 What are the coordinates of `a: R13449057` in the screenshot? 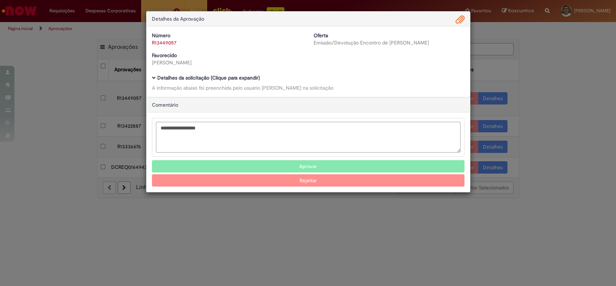 It's located at (164, 43).